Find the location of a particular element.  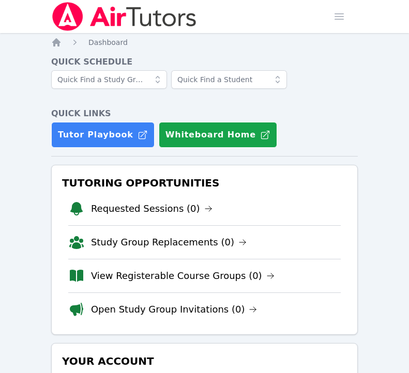

a: View Registerable Course Groups (0) is located at coordinates (183, 276).